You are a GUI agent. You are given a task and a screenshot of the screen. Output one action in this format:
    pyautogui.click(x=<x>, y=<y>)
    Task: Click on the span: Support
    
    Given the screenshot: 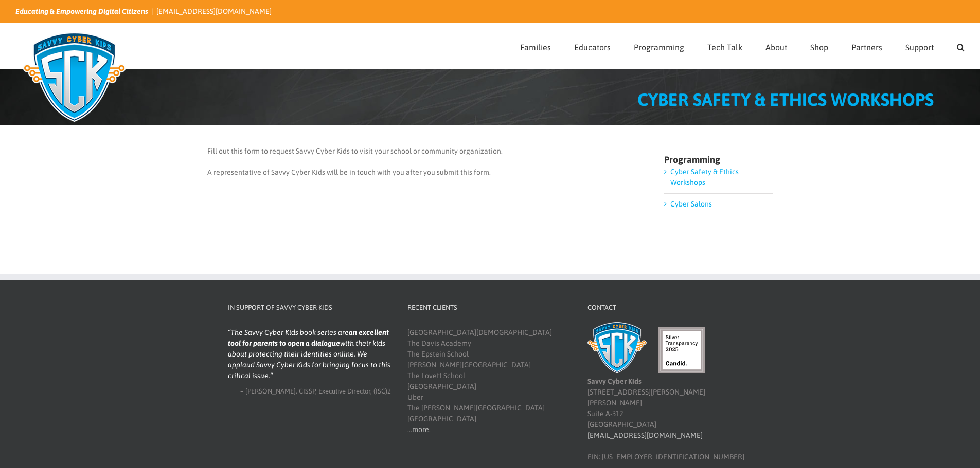 What is the action you would take?
    pyautogui.click(x=919, y=48)
    